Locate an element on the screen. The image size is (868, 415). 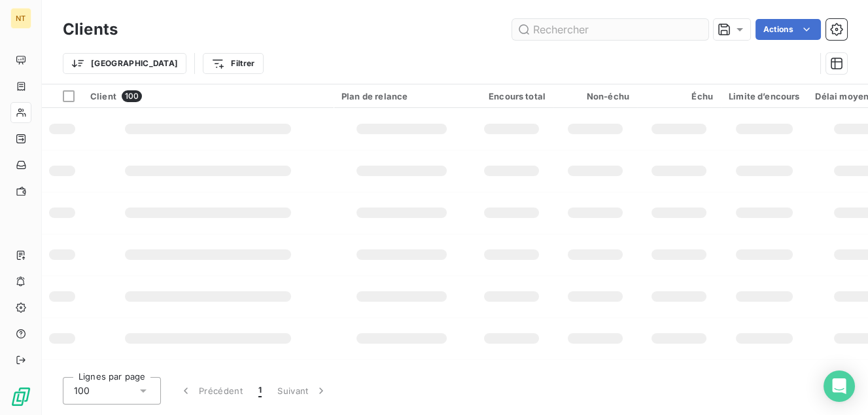
span: Client is located at coordinates (104, 96).